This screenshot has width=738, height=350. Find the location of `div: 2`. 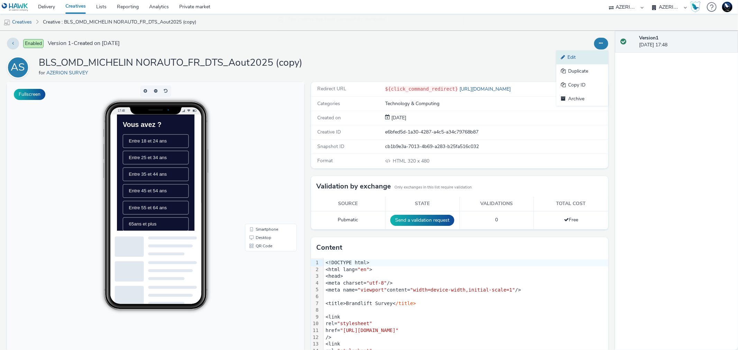

div: 2 is located at coordinates (315, 270).